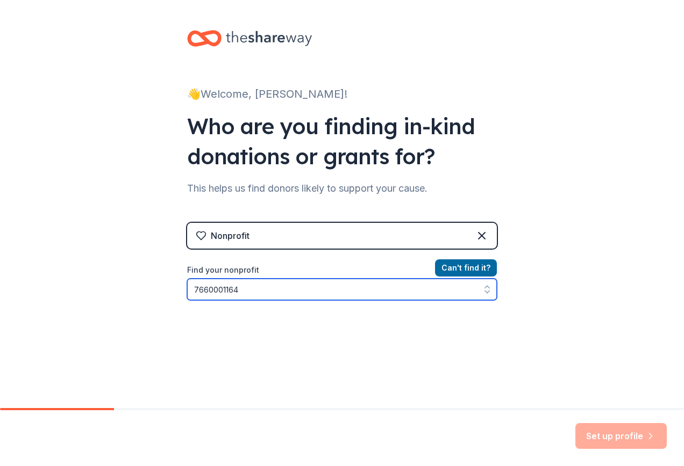 Image resolution: width=684 pixels, height=466 pixels. I want to click on input: Search by name, EIN, or city, so click(342, 290).